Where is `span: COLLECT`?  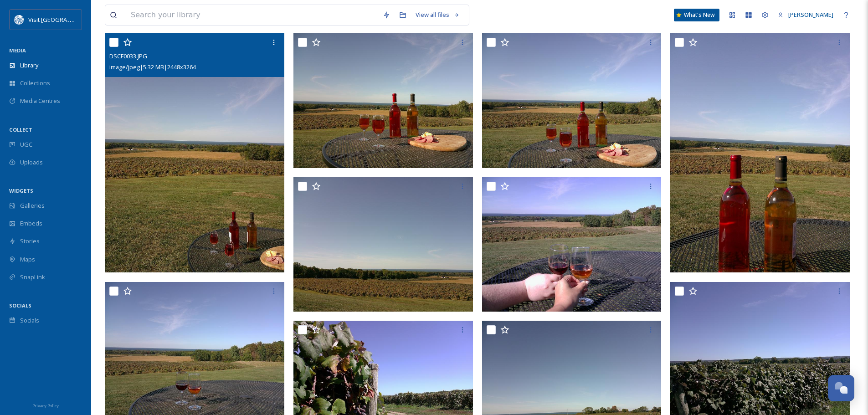 span: COLLECT is located at coordinates (20, 129).